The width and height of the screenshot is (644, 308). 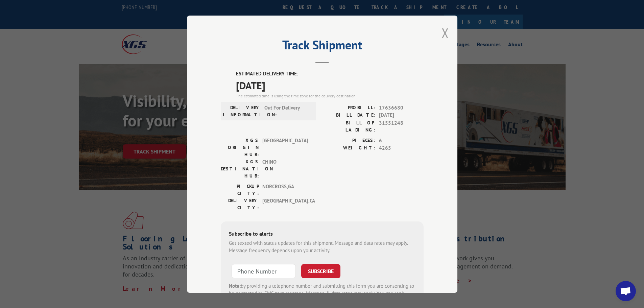 What do you see at coordinates (401, 108) in the screenshot?
I see `span: 17636680` at bounding box center [401, 108].